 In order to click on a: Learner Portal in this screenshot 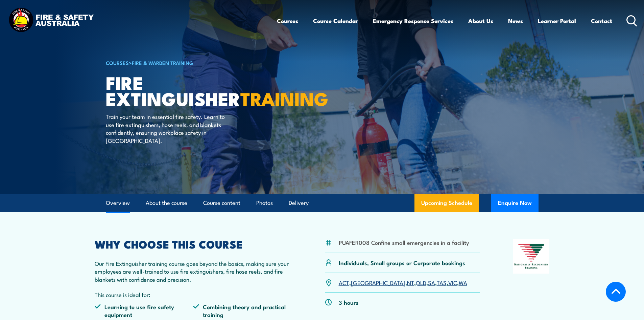, I will do `click(556, 21)`.